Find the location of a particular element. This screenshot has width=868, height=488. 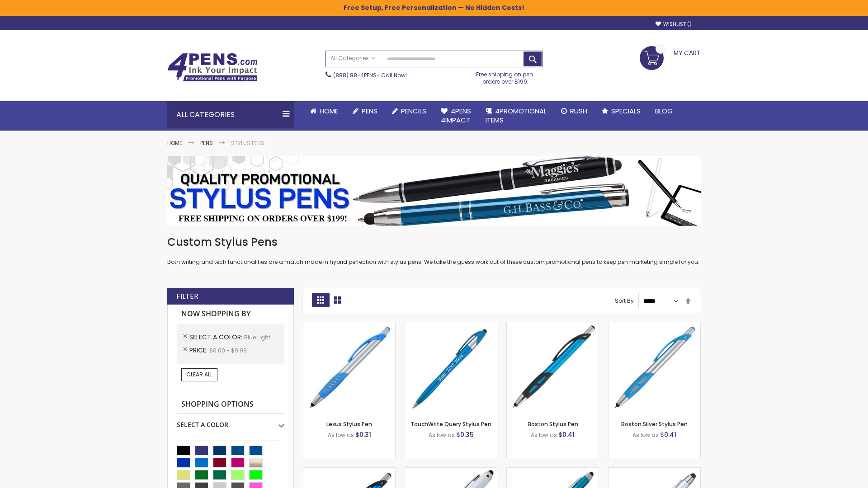

span: Price is located at coordinates (199, 350).